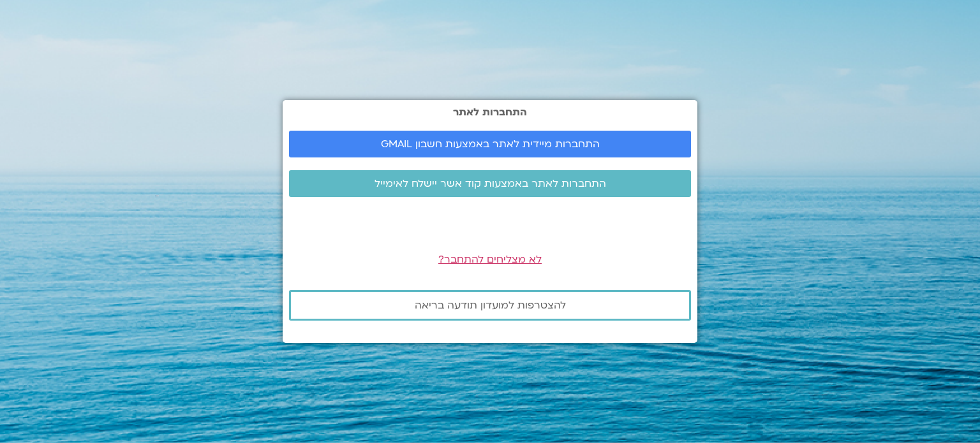 This screenshot has width=980, height=443. What do you see at coordinates (490, 144) in the screenshot?
I see `a: התחברות מיידית לאתר באמצעות חשבון GMAIL` at bounding box center [490, 144].